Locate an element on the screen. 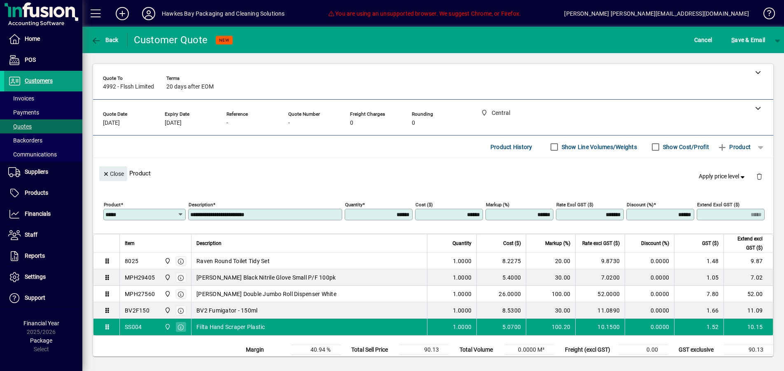 Image resolution: width=784 pixels, height=371 pixels. span: Package is located at coordinates (41, 341).